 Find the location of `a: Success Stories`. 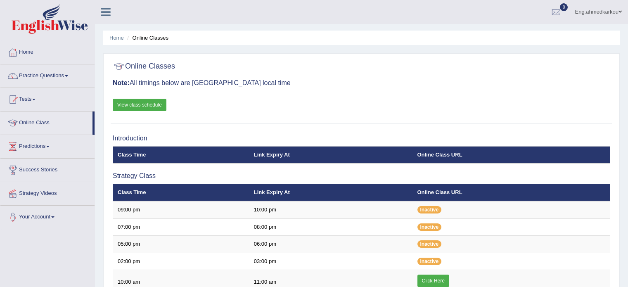

a: Success Stories is located at coordinates (47, 169).